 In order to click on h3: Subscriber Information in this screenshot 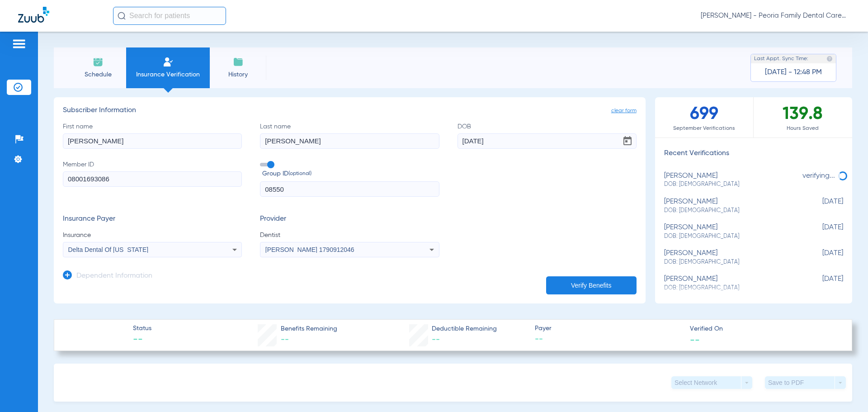, I will do `click(350, 111)`.